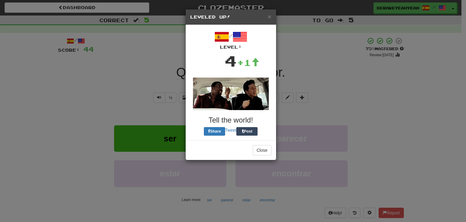 The image size is (466, 222). Describe the element at coordinates (215, 131) in the screenshot. I see `button: Share` at that location.